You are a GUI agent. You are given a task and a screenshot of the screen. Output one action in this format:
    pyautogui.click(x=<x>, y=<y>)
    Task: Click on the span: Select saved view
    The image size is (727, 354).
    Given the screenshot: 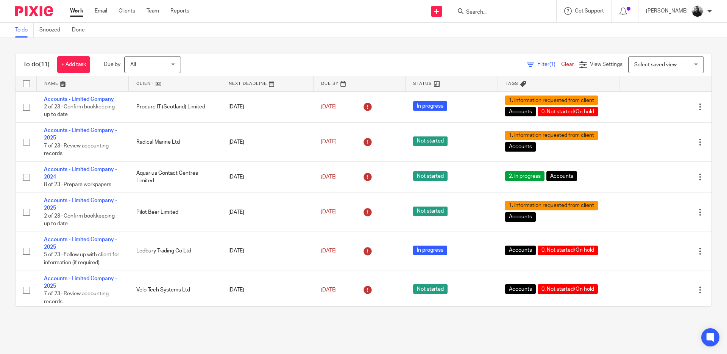 What is the action you would take?
    pyautogui.click(x=655, y=65)
    